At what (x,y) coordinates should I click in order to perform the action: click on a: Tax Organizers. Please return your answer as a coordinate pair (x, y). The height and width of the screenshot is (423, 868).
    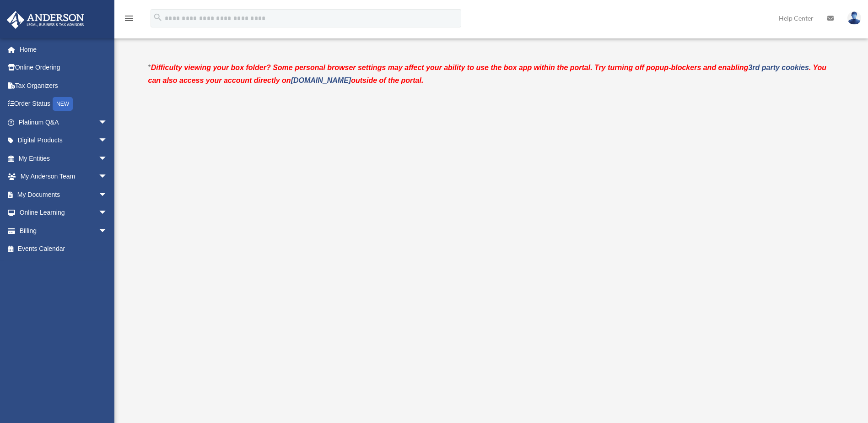
    Looking at the image, I should click on (63, 85).